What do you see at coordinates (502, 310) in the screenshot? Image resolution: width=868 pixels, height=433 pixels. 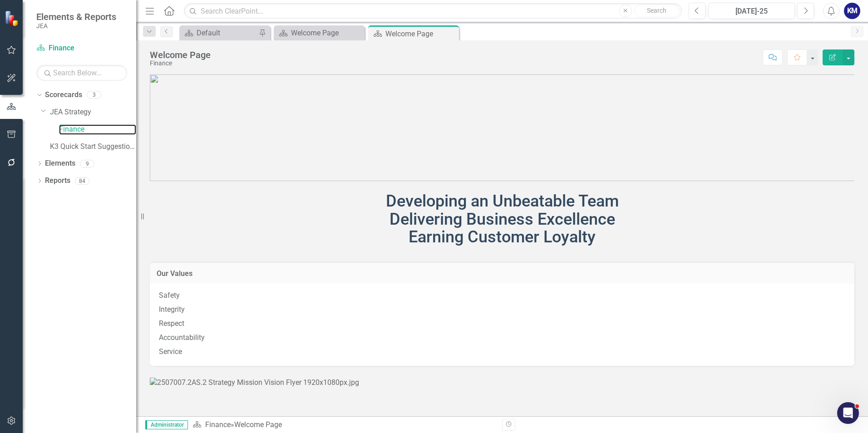 I see `p: Integrity` at bounding box center [502, 310].